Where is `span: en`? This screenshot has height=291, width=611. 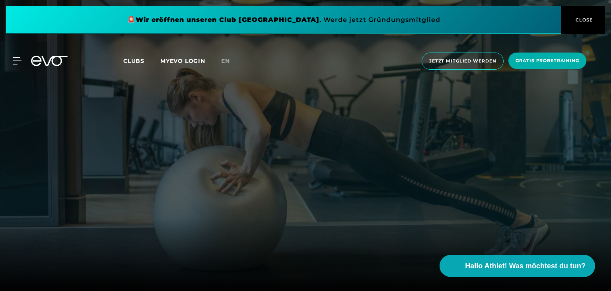 span: en is located at coordinates (226, 61).